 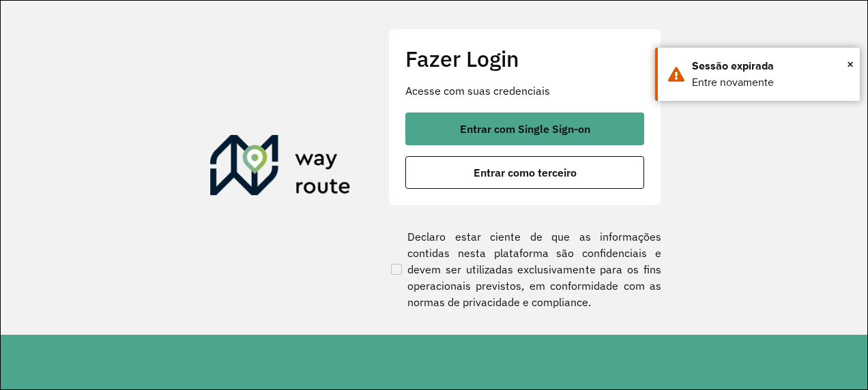 I want to click on button: Close, so click(x=850, y=64).